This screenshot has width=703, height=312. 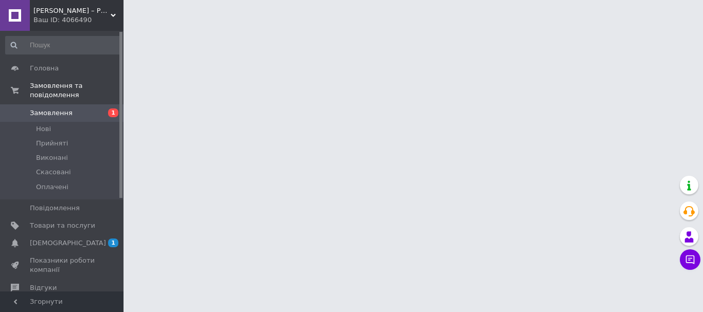 What do you see at coordinates (43, 129) in the screenshot?
I see `span: Нові` at bounding box center [43, 129].